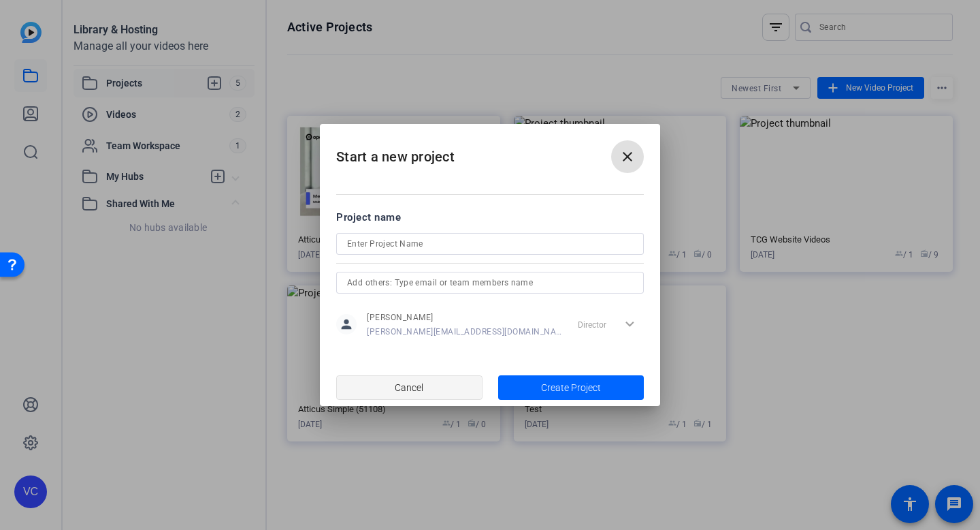 The height and width of the screenshot is (530, 980). Describe the element at coordinates (627, 157) in the screenshot. I see `mat-icon: close` at that location.